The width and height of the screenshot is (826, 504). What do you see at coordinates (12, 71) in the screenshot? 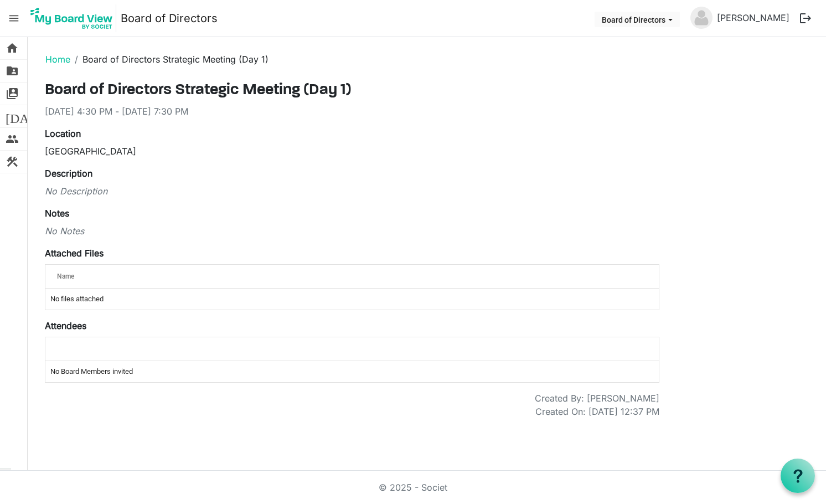
I see `span: folder_shared` at bounding box center [12, 71].